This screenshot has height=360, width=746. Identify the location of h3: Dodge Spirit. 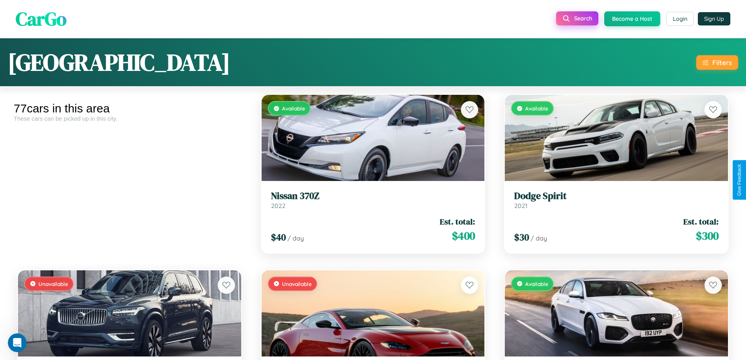
(617, 196).